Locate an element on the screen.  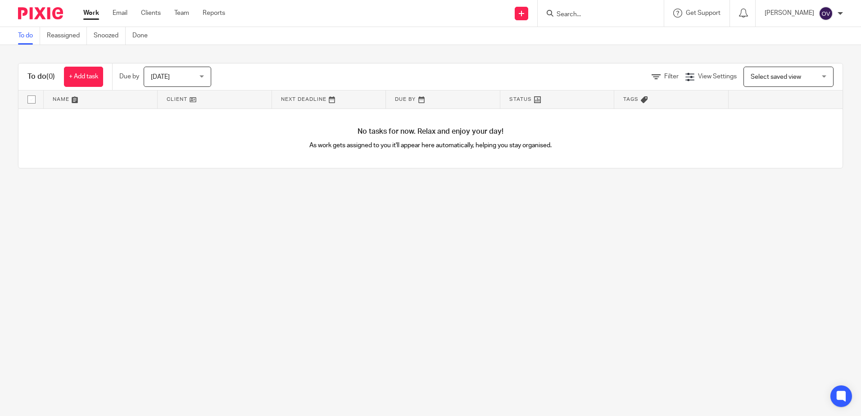
a: Reassigned is located at coordinates (67, 36).